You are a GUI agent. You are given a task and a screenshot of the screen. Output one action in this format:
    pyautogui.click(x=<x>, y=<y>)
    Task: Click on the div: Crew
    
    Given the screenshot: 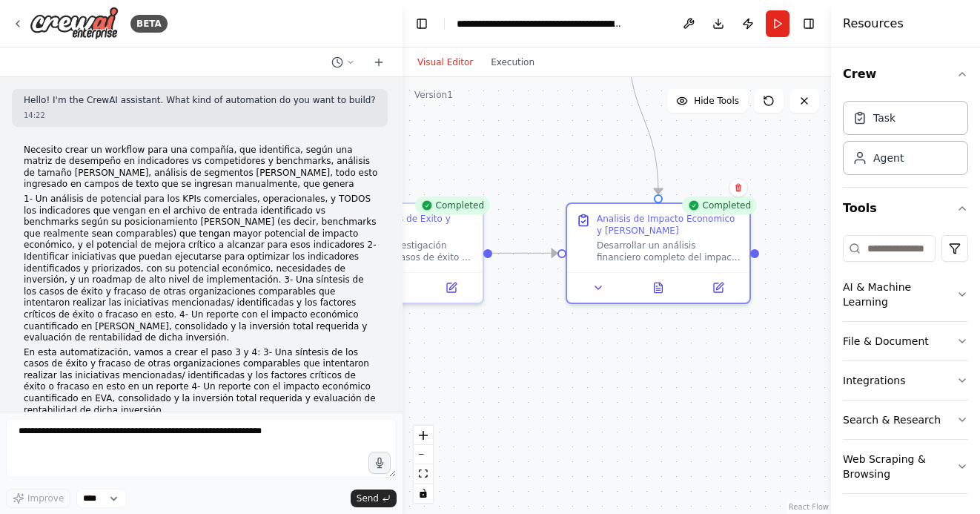 What is the action you would take?
    pyautogui.click(x=905, y=141)
    